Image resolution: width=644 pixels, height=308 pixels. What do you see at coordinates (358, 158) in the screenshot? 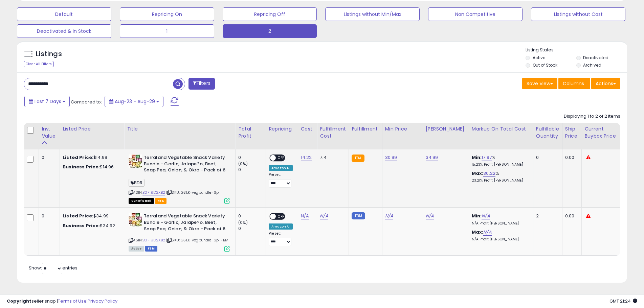
I see `small: FBA` at bounding box center [358, 158].